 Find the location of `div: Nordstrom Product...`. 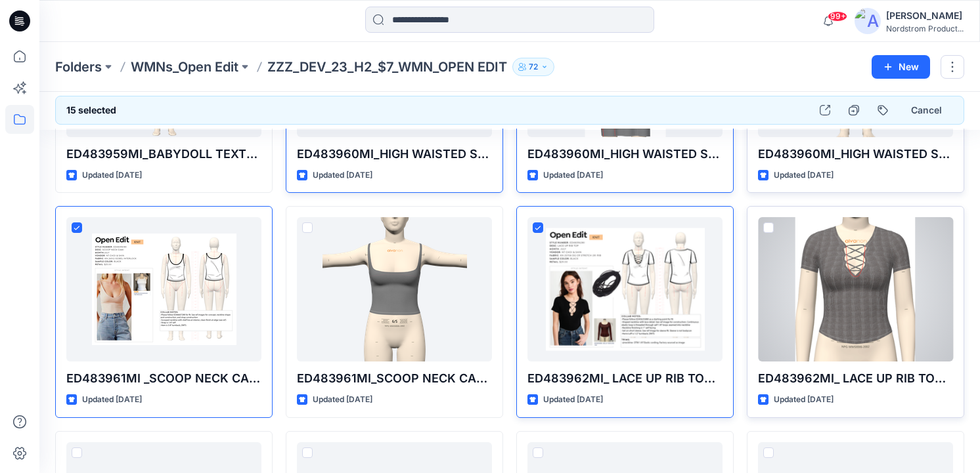

div: Nordstrom Product... is located at coordinates (925, 28).